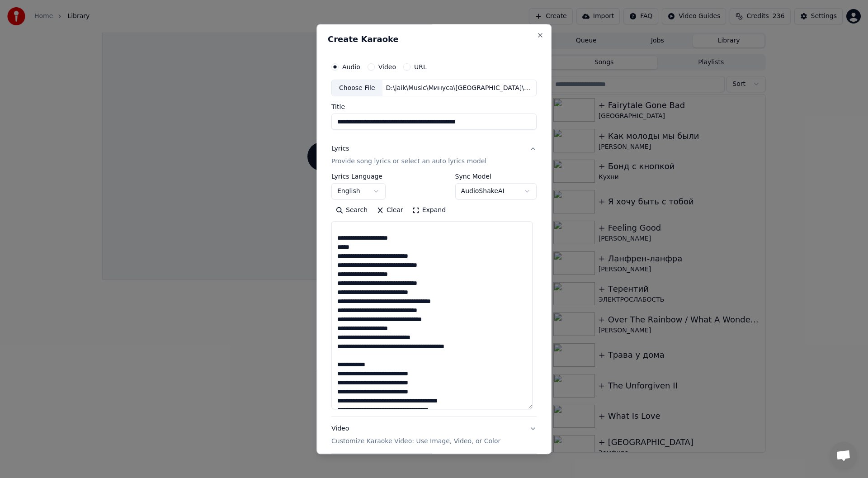 The width and height of the screenshot is (868, 478). I want to click on button: Clear, so click(390, 211).